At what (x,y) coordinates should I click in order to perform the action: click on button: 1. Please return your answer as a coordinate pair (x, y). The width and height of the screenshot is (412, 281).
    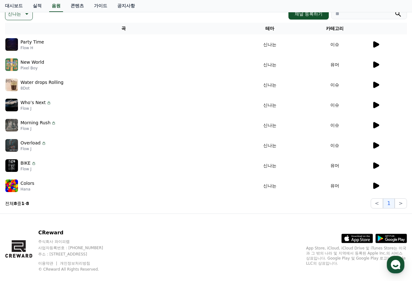
    Looking at the image, I should click on (388, 203).